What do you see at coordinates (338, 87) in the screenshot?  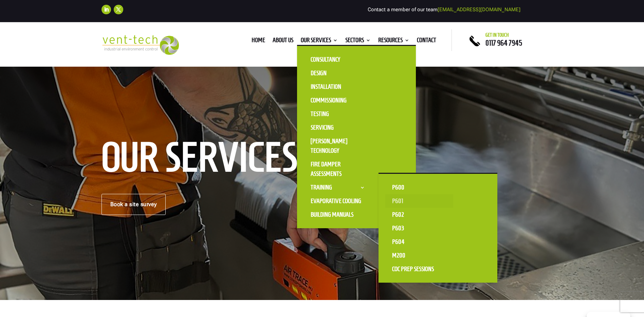 I see `a: Installation` at bounding box center [338, 87].